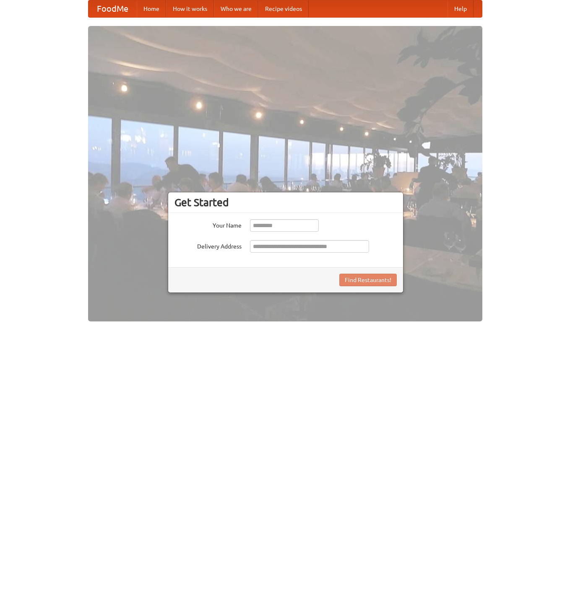  What do you see at coordinates (283, 9) in the screenshot?
I see `a: Recipe videos` at bounding box center [283, 9].